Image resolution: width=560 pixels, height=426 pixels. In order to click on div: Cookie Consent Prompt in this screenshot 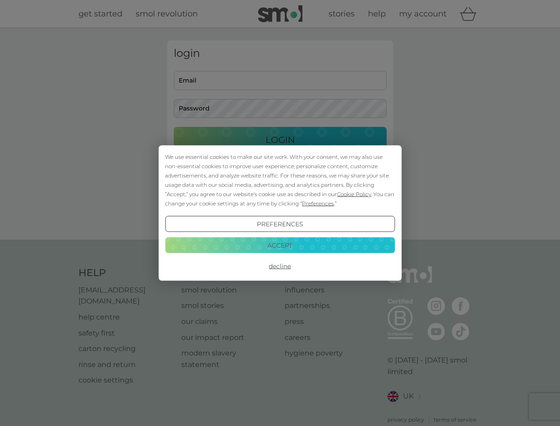, I will do `click(280, 213)`.